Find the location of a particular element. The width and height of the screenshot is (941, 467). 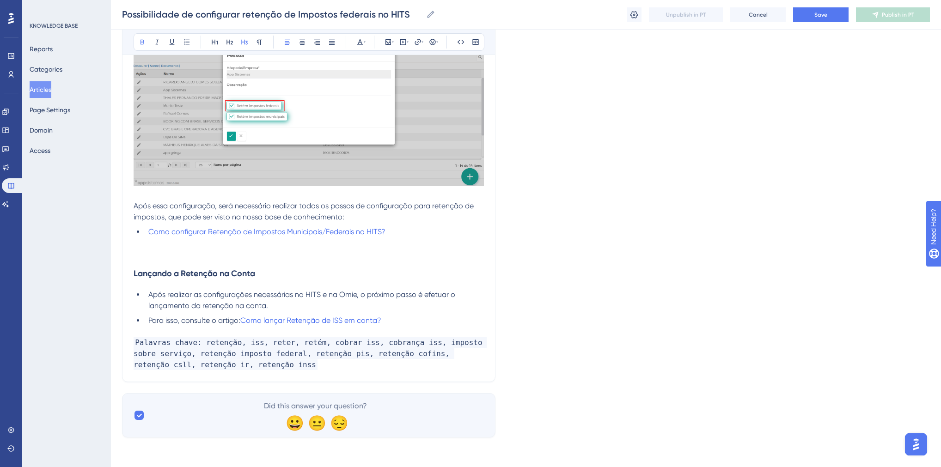

button: Page Settings is located at coordinates (50, 110).